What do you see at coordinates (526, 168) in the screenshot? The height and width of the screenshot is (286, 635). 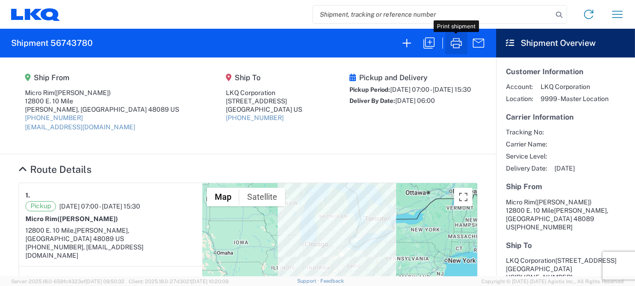 I see `span: Delivery Date:` at bounding box center [526, 168].